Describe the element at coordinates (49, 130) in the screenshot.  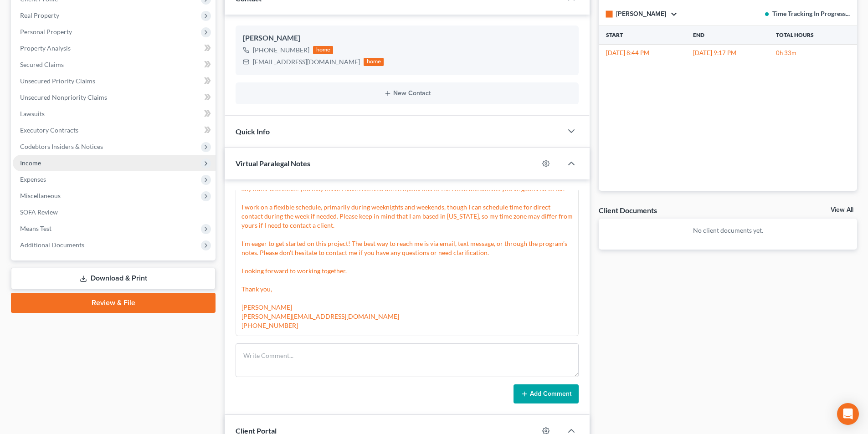
I see `span: Executory Contracts` at that location.